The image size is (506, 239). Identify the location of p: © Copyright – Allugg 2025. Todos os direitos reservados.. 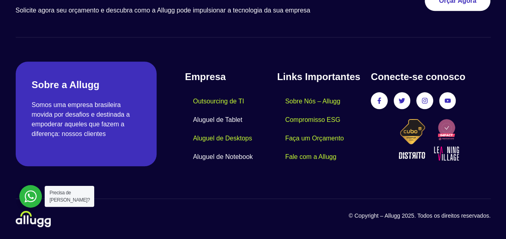
(372, 216).